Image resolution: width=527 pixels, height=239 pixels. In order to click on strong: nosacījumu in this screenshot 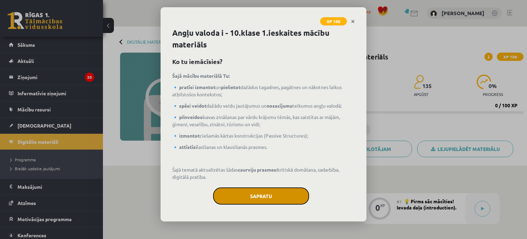, I will do `click(279, 105)`.